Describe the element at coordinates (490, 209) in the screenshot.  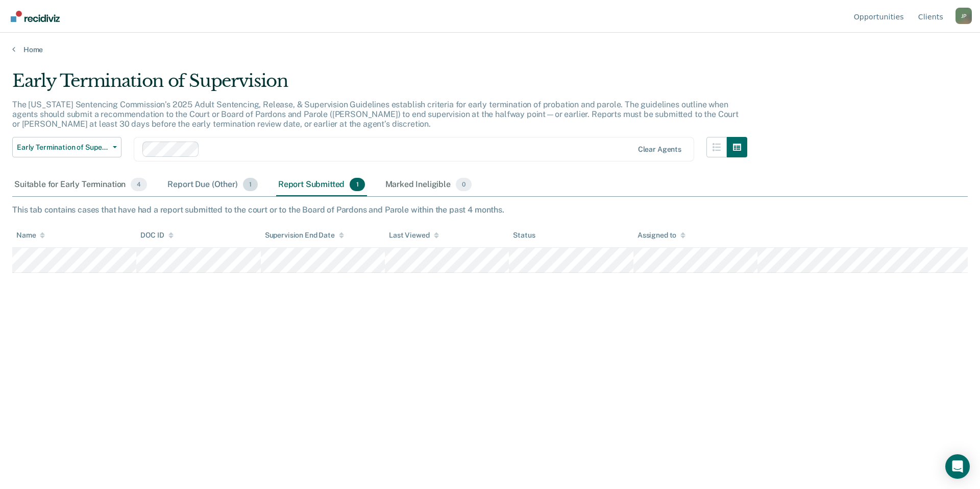
I see `div: This tab contains cases that have had a report submitted to the court or to the Board of Pardons ...` at that location.